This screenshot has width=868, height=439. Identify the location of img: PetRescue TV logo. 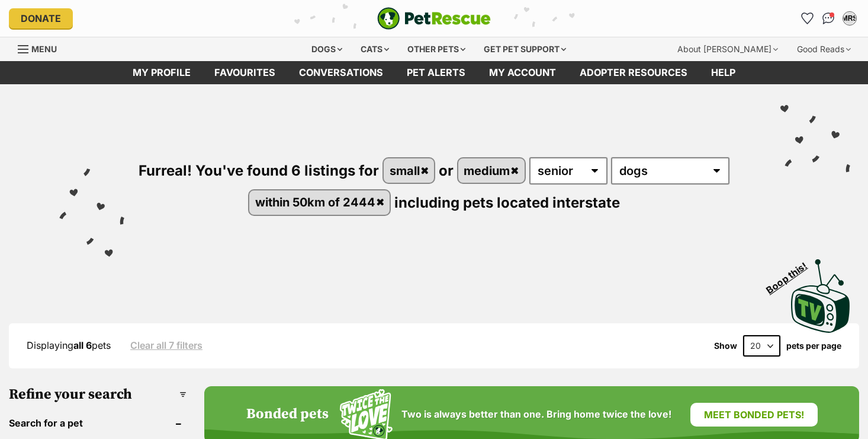
(821, 296).